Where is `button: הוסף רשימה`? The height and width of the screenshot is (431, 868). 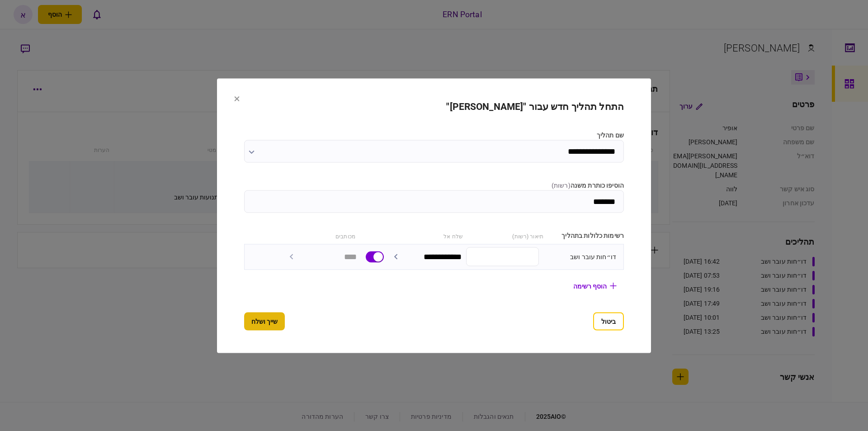 button: הוסף רשימה is located at coordinates (595, 286).